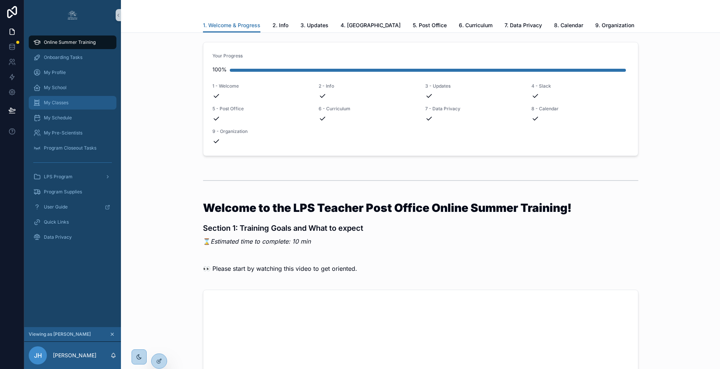 The image size is (720, 369). I want to click on span: My Classes, so click(56, 103).